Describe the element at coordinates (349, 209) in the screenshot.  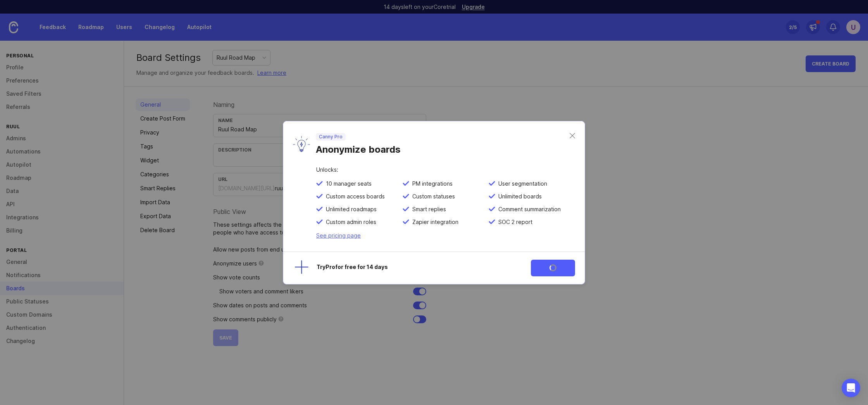
I see `span: Unlimited roadmaps` at that location.